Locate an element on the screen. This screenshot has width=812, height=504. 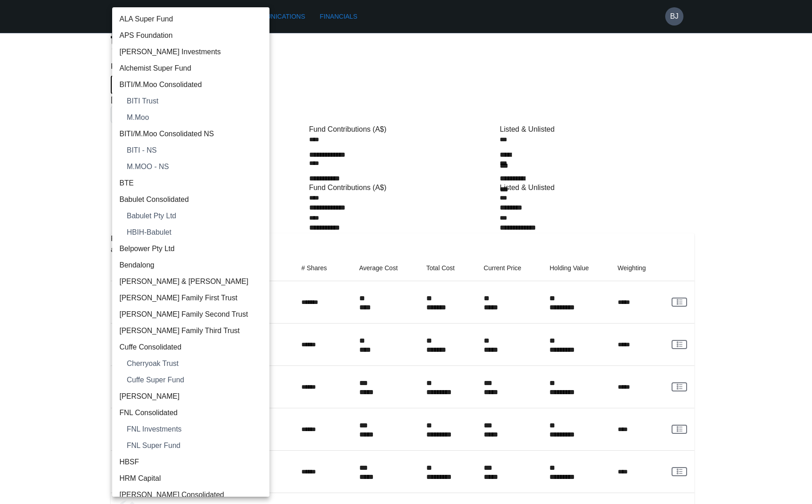
span: Alchemist Super Fund is located at coordinates (190, 68).